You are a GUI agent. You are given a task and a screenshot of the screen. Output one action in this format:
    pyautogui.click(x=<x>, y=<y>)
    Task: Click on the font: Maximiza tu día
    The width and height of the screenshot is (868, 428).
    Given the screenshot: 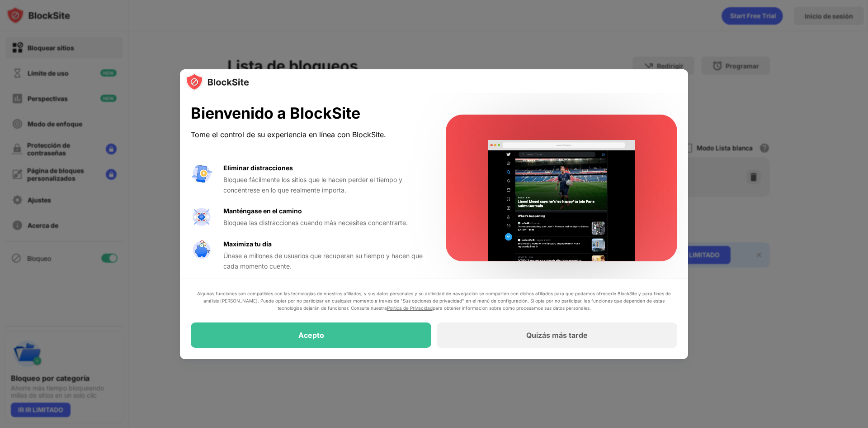 What is the action you would take?
    pyautogui.click(x=247, y=243)
    